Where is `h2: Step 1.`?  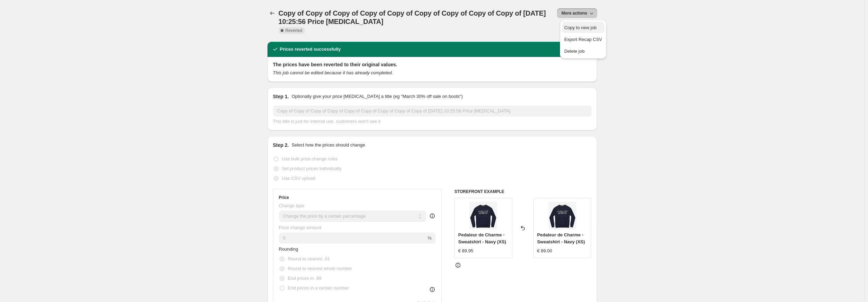 h2: Step 1. is located at coordinates (281, 96).